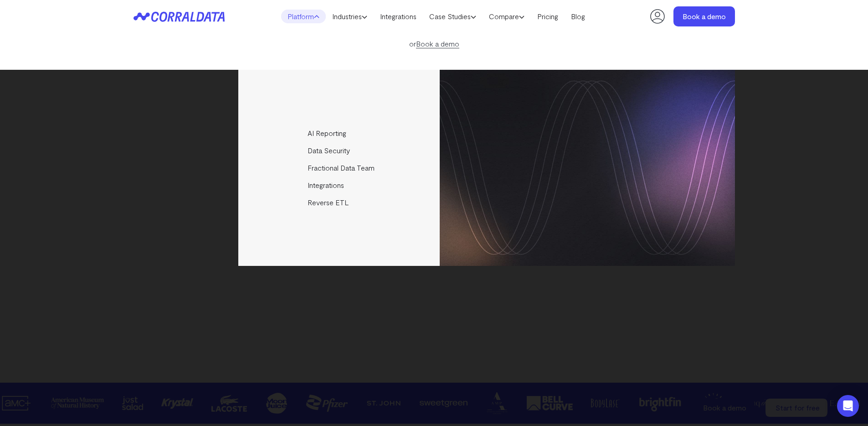 The width and height of the screenshot is (868, 426). What do you see at coordinates (349, 16) in the screenshot?
I see `a: Industries` at bounding box center [349, 16].